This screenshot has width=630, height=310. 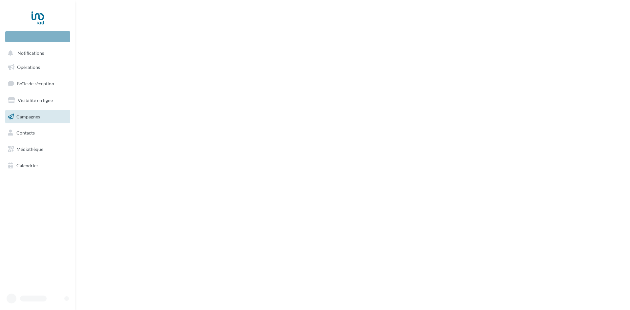 What do you see at coordinates (27, 165) in the screenshot?
I see `span: Calendrier` at bounding box center [27, 165].